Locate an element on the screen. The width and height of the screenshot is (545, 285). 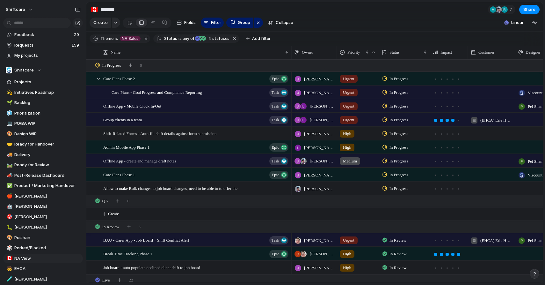
div: 💫Initiatives Roadmap is located at coordinates (43, 92).